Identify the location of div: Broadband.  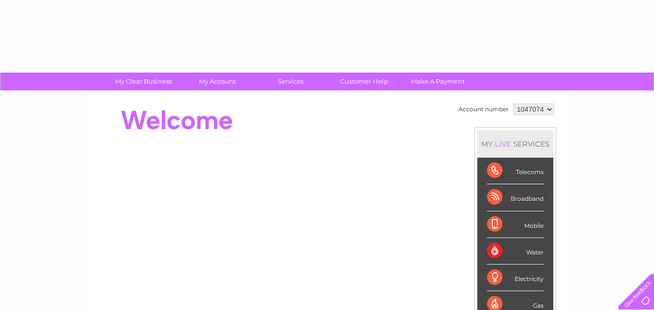
(515, 197).